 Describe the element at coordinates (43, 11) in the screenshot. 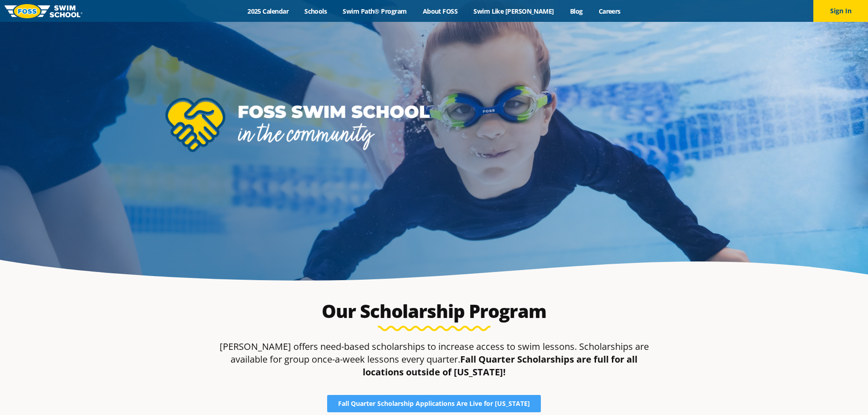

I see `img: FOSS Swim School Logo` at that location.